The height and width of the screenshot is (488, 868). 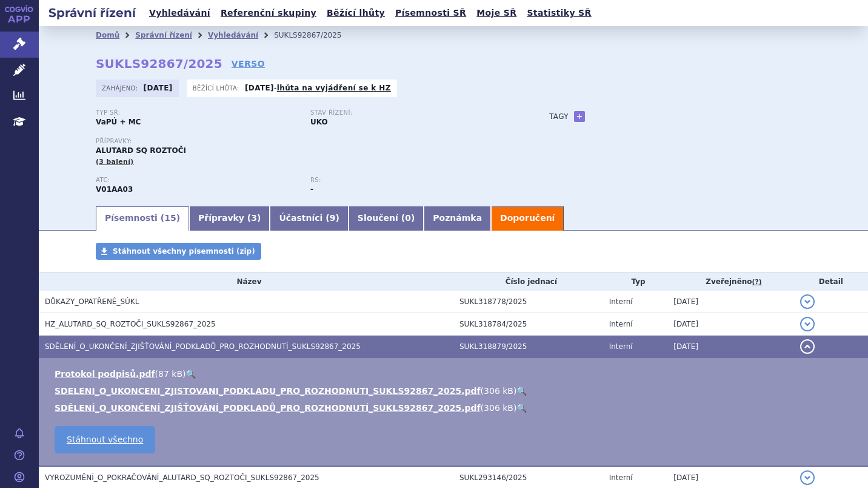 What do you see at coordinates (412, 113) in the screenshot?
I see `p: Stav řízení:` at bounding box center [412, 113].